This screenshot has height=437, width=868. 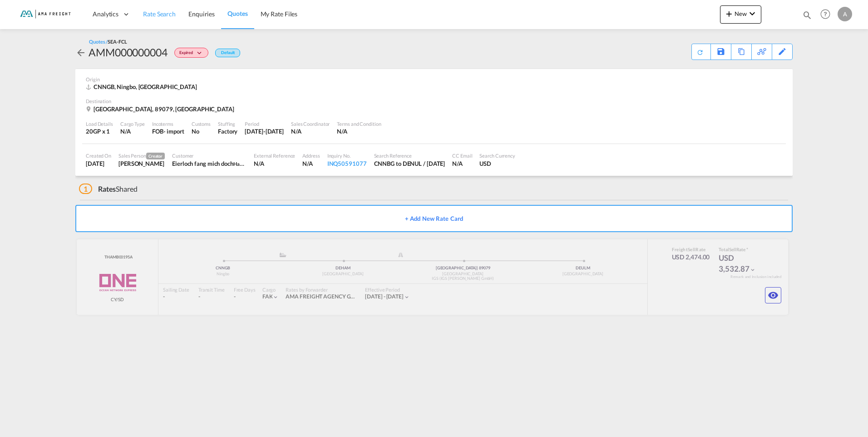 What do you see at coordinates (86, 189) in the screenshot?
I see `span: 1` at bounding box center [86, 189].